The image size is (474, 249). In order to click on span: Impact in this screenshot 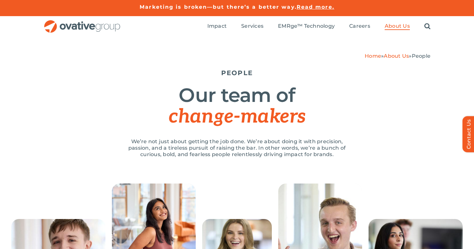, I will do `click(217, 26)`.